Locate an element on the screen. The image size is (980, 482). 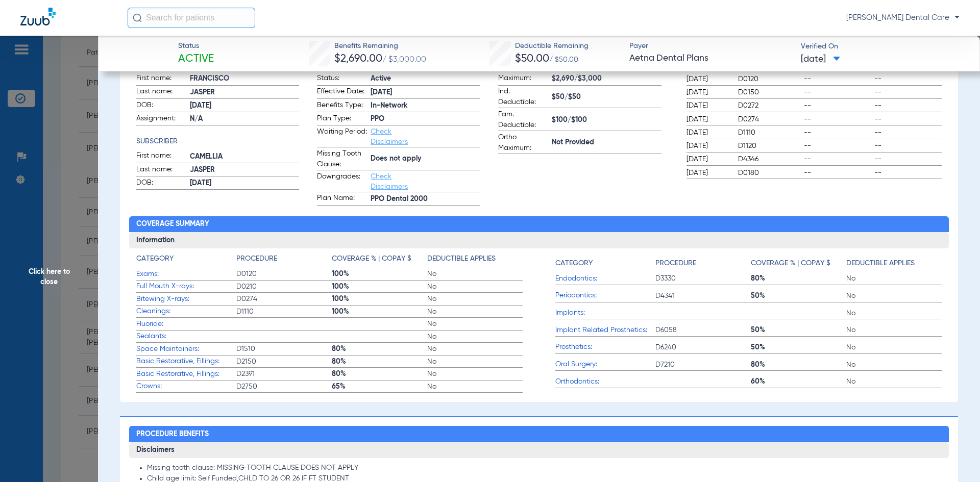
span: N/A is located at coordinates (244, 119).